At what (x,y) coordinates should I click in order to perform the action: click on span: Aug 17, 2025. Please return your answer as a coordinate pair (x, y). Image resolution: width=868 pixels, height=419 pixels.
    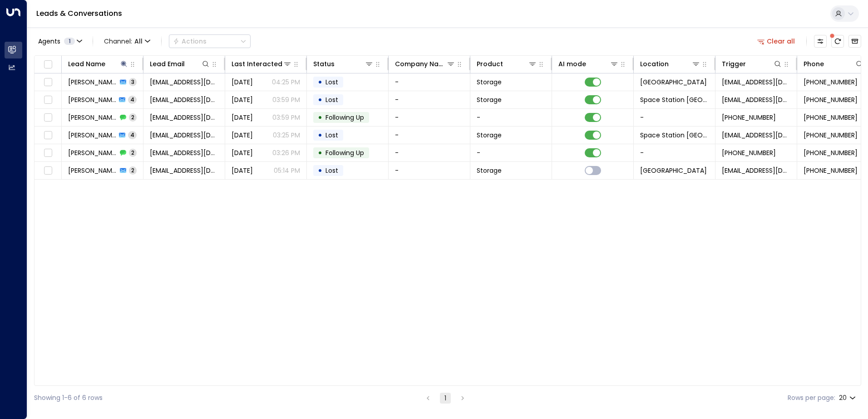
    Looking at the image, I should click on (242, 82).